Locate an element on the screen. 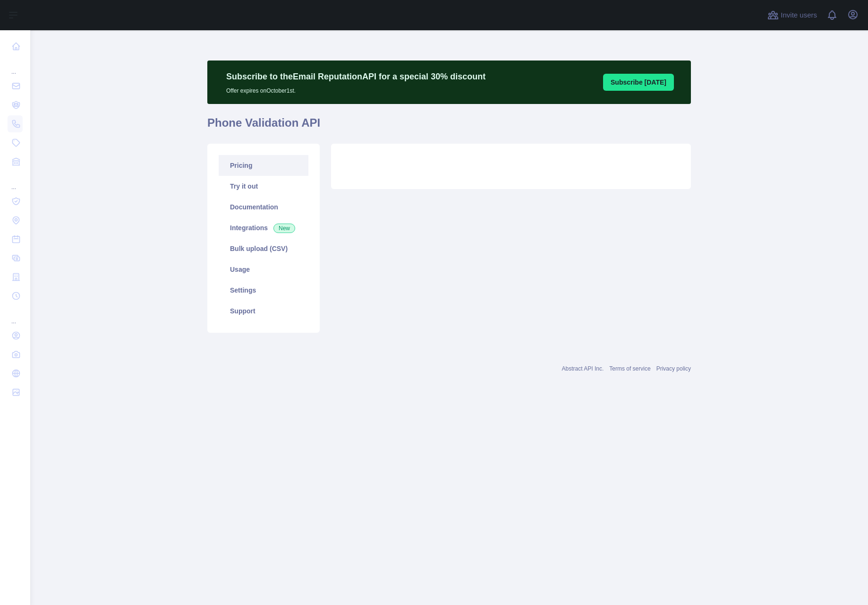  p: Offer expires on October 1st. is located at coordinates (356, 89).